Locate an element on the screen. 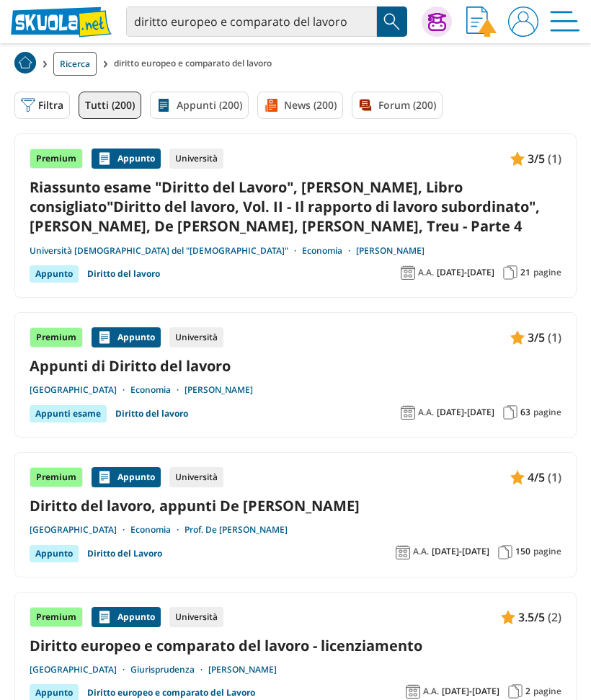  a: Ricerca is located at coordinates (75, 63).